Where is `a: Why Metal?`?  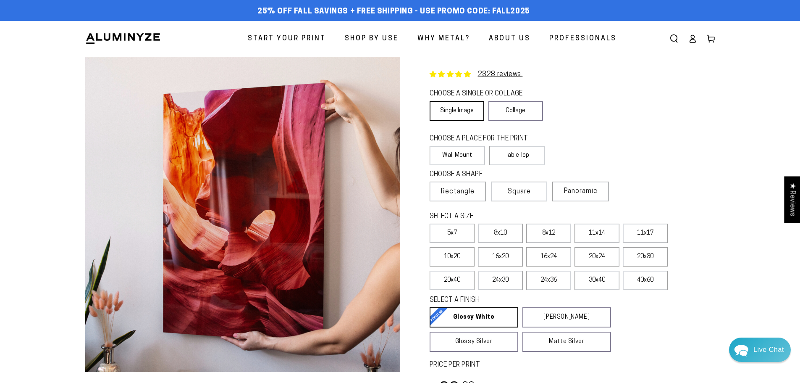
a: Why Metal? is located at coordinates (444, 39).